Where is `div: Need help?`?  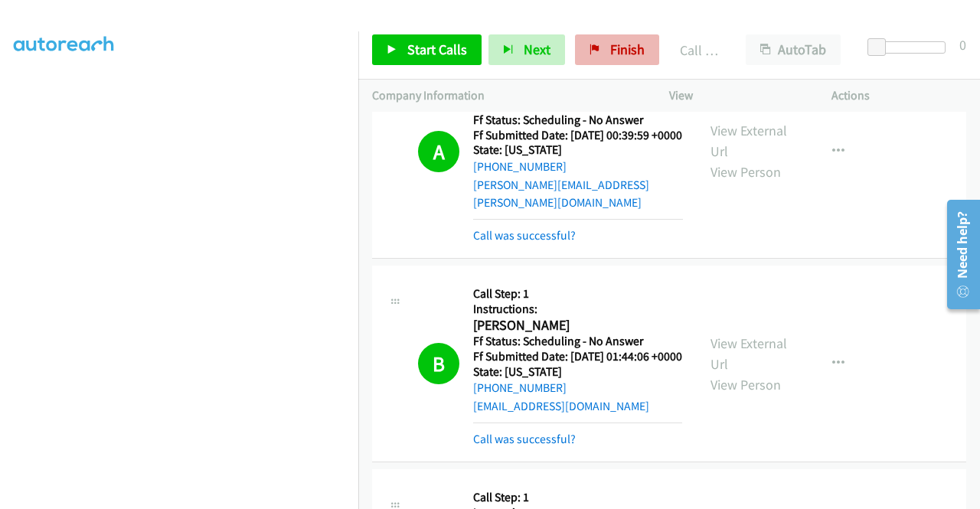
div: Need help? is located at coordinates (26, 51).